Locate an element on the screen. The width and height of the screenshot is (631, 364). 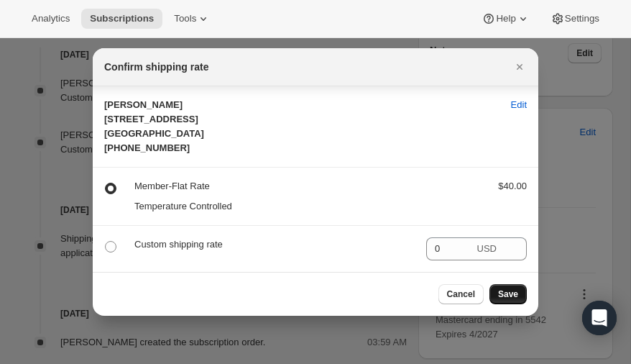
p: Temperature Controlled is located at coordinates (305, 206).